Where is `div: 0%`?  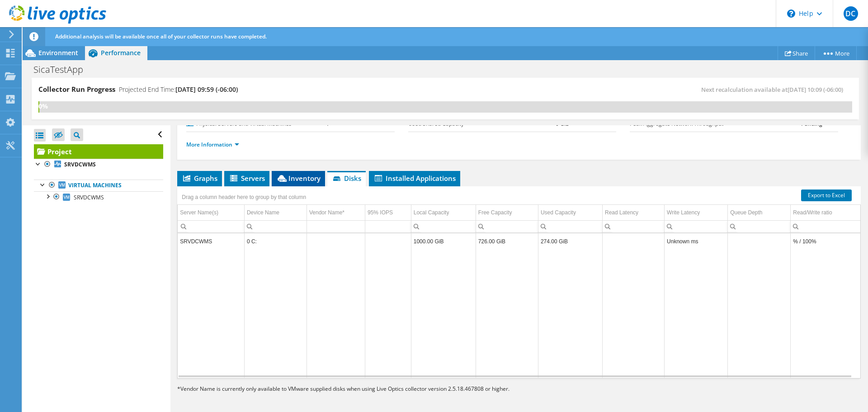
div: 0% is located at coordinates (39, 106).